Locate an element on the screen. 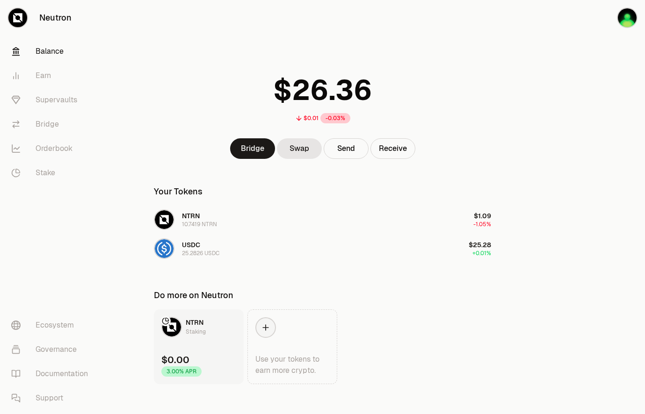 Image resolution: width=645 pixels, height=414 pixels. a: Stake is located at coordinates (52, 173).